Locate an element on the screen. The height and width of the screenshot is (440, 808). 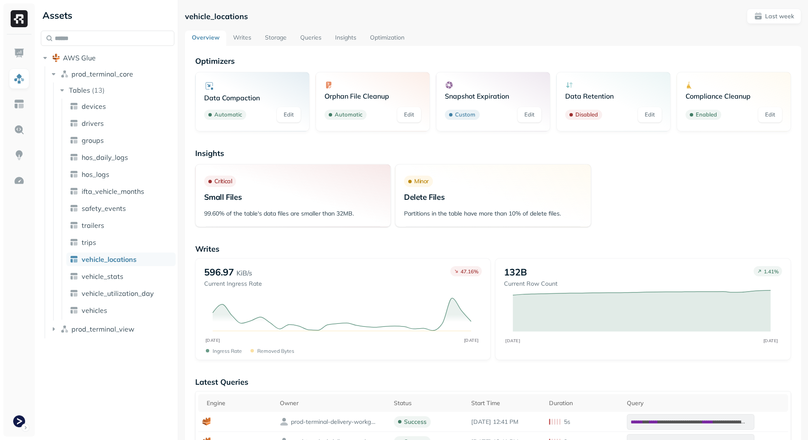
span: devices is located at coordinates (94, 106).